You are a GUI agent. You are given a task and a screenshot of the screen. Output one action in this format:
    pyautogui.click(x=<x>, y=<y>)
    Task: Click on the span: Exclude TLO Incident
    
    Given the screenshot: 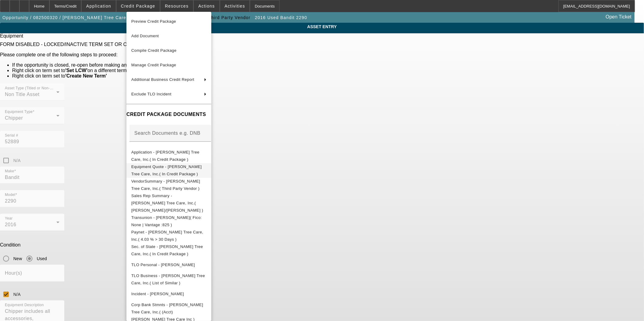 What is the action you would take?
    pyautogui.click(x=152, y=94)
    